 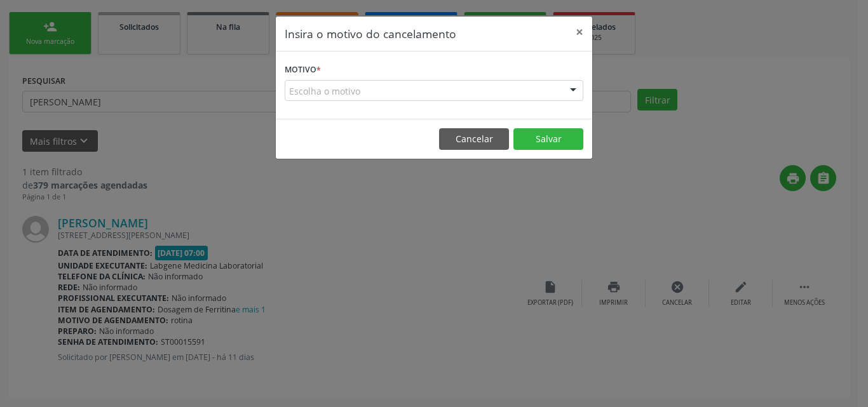 I want to click on button: Salvar, so click(x=548, y=139).